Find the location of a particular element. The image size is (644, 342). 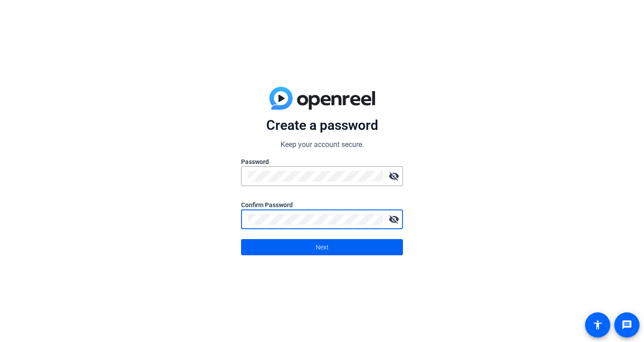

button: Next is located at coordinates (322, 247).